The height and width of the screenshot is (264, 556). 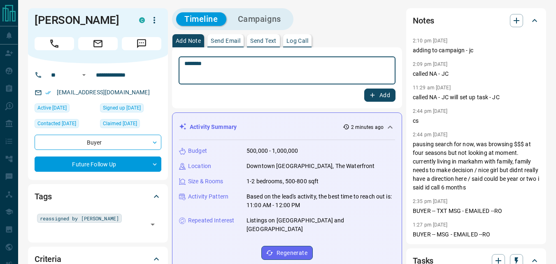 What do you see at coordinates (282, 181) in the screenshot?
I see `p: 1-2 bedrooms, 500-800 sqft` at bounding box center [282, 181].